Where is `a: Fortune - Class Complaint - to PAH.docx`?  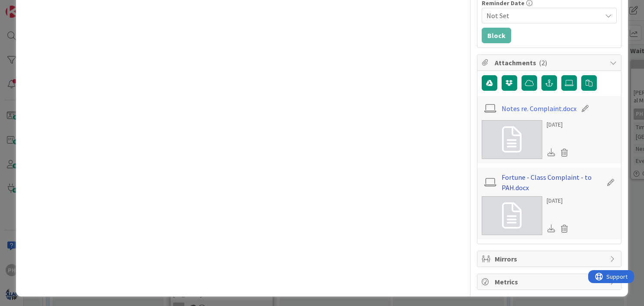 a: Fortune - Class Complaint - to PAH.docx is located at coordinates (552, 182).